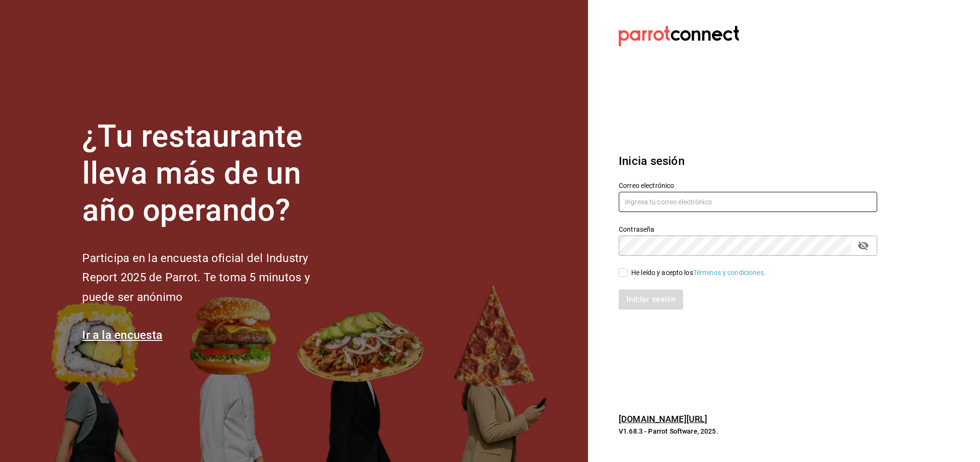 This screenshot has width=980, height=462. I want to click on h2: Participa en la encuesta oficial del Industry Report 2025 de Parrot. Te toma 5 minutos y puede se..., so click(212, 278).